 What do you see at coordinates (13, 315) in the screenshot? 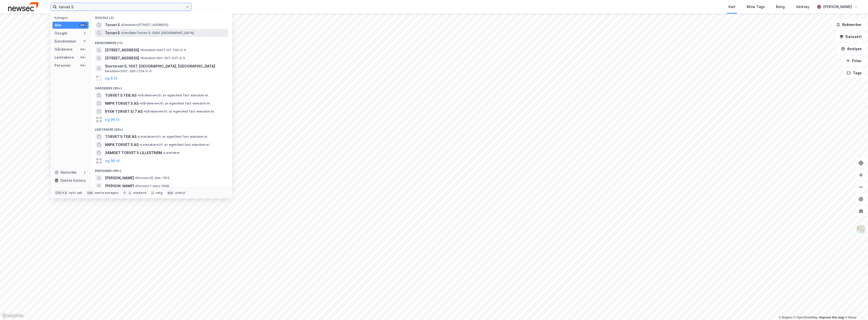
I see `a: Mapbox homepage` at bounding box center [13, 315].